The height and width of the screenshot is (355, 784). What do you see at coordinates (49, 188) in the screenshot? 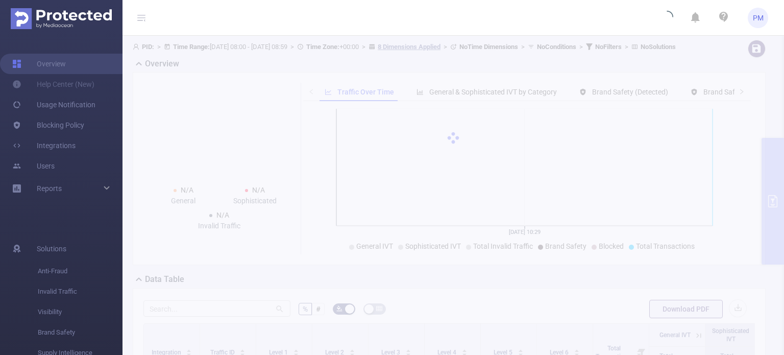
I see `a: Reports` at bounding box center [49, 188].